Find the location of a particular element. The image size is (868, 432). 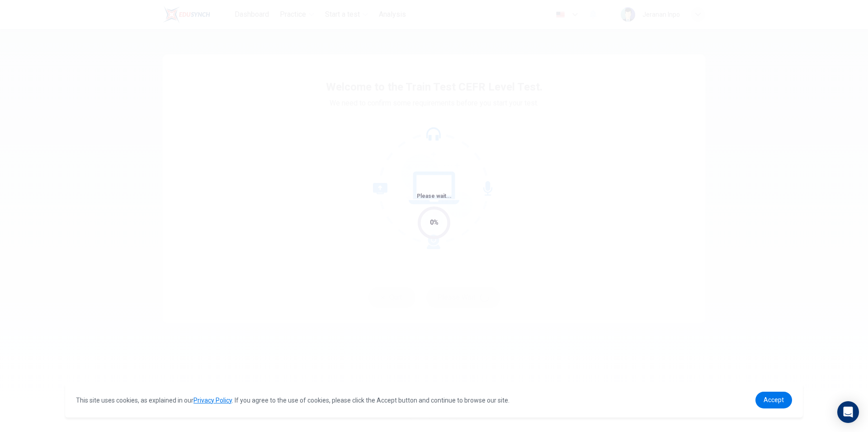

span: Please wait... is located at coordinates (434, 196).